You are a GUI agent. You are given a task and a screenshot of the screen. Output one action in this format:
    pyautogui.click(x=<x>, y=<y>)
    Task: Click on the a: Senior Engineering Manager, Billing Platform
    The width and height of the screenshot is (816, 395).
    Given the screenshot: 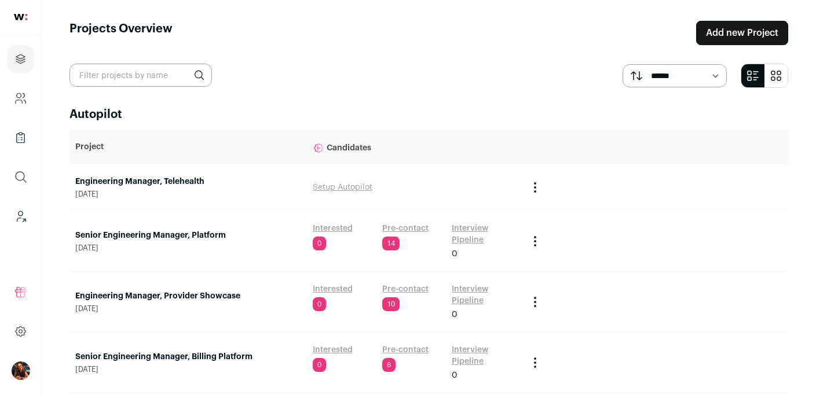 What is the action you would take?
    pyautogui.click(x=188, y=357)
    